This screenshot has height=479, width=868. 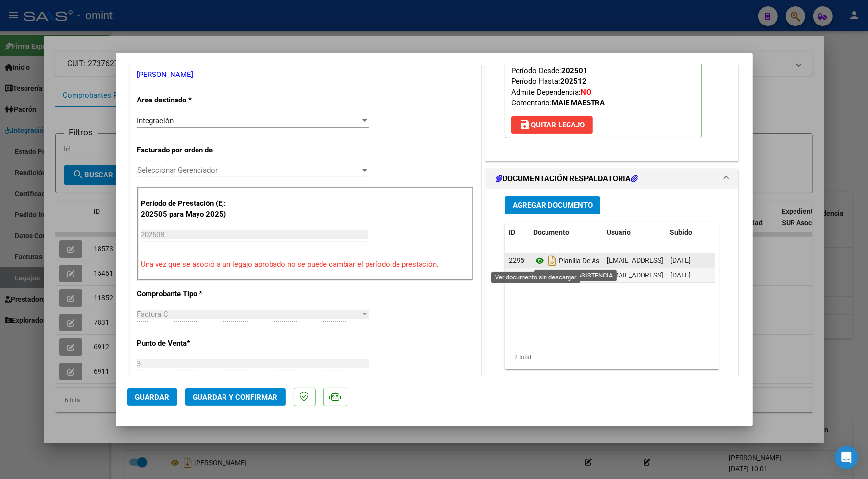 I want to click on datatable-header-cell: Documento, so click(x=566, y=233).